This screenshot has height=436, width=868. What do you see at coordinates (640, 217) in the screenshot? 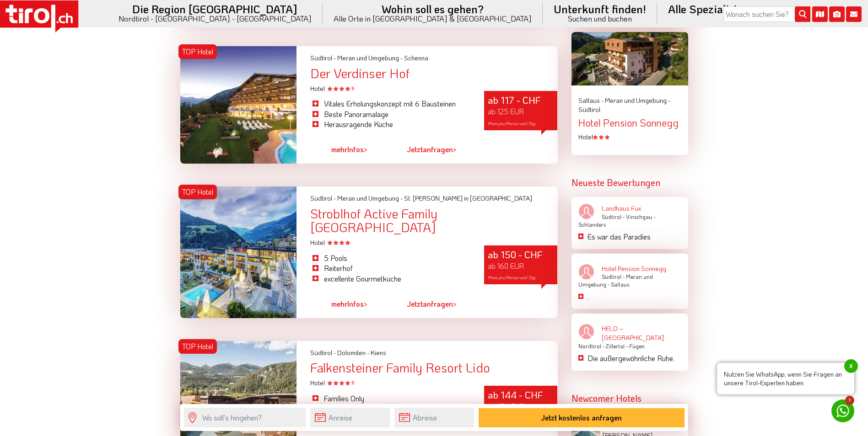
I see `span: Vinschgau -` at bounding box center [640, 217].